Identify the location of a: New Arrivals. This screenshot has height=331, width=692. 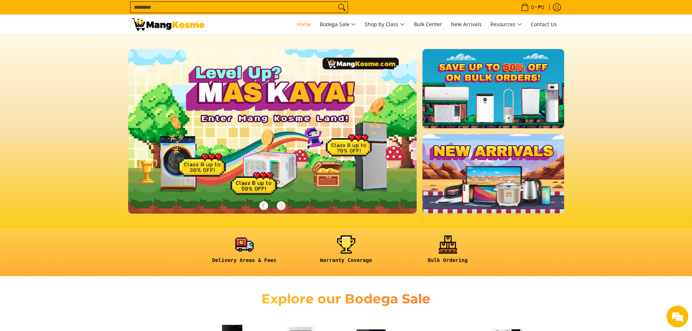
(466, 24).